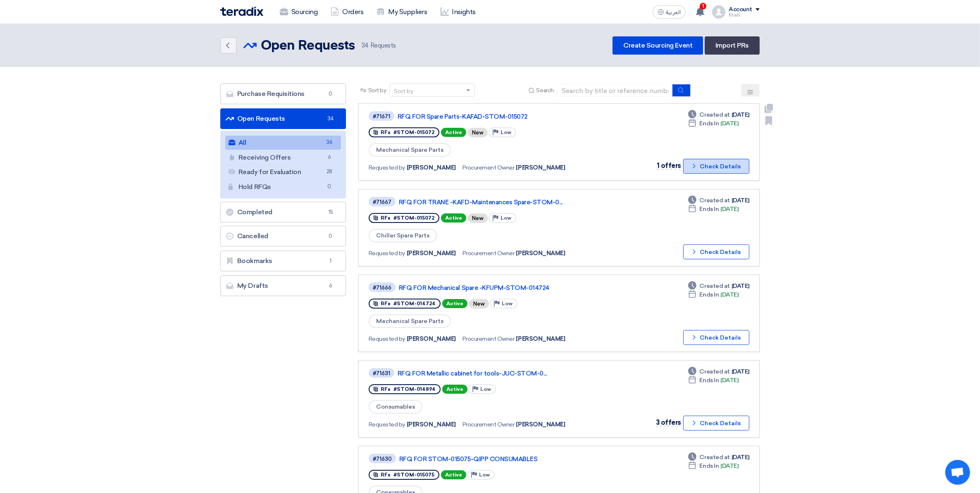 This screenshot has width=980, height=493. I want to click on a: RFQ FOR Mechanical Spare -KFUPM-STOM-014724, so click(503, 288).